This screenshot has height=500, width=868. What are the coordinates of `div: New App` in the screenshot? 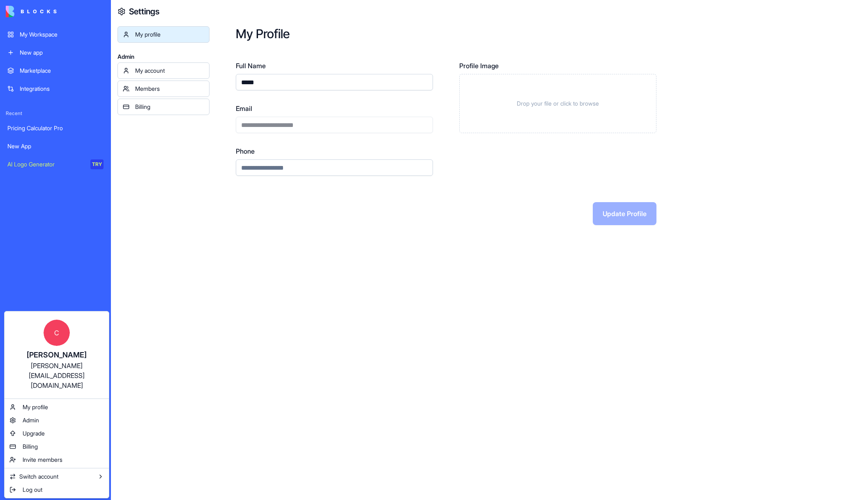 It's located at (56, 147).